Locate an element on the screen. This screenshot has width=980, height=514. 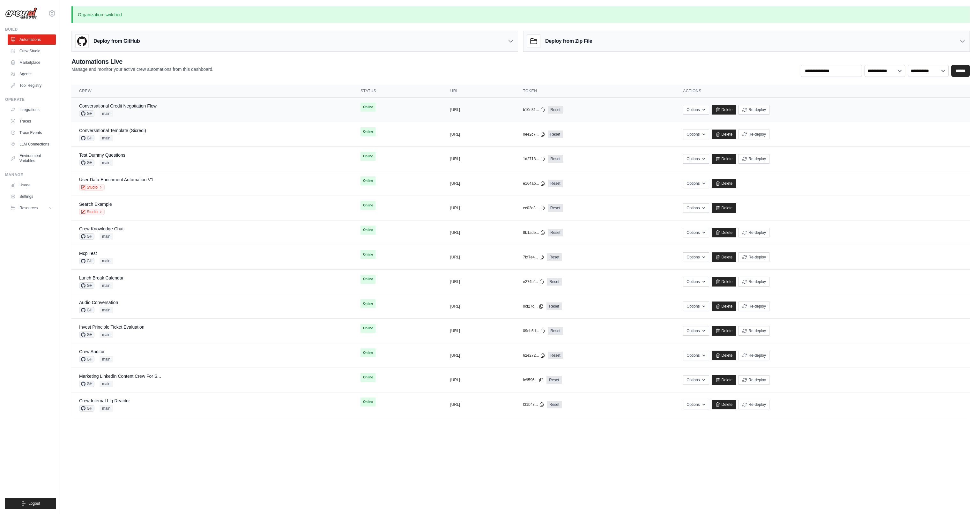
a: Search Example is located at coordinates (95, 204).